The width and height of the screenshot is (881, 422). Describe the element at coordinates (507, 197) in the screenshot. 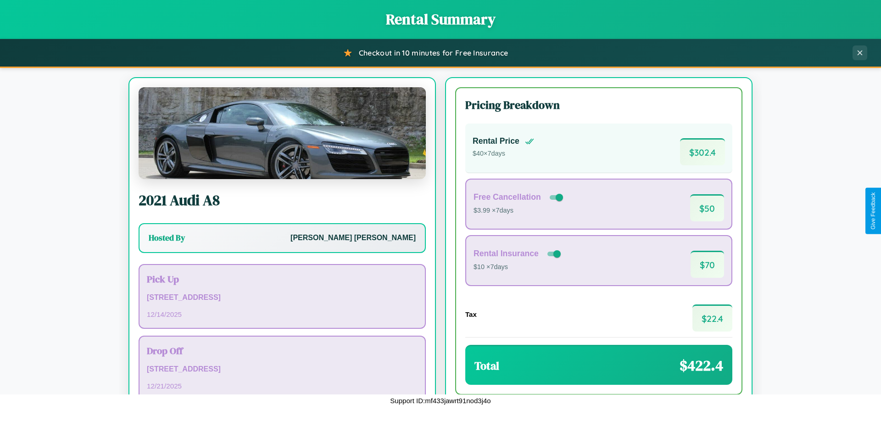

I see `h4: Free Cancellation` at that location.